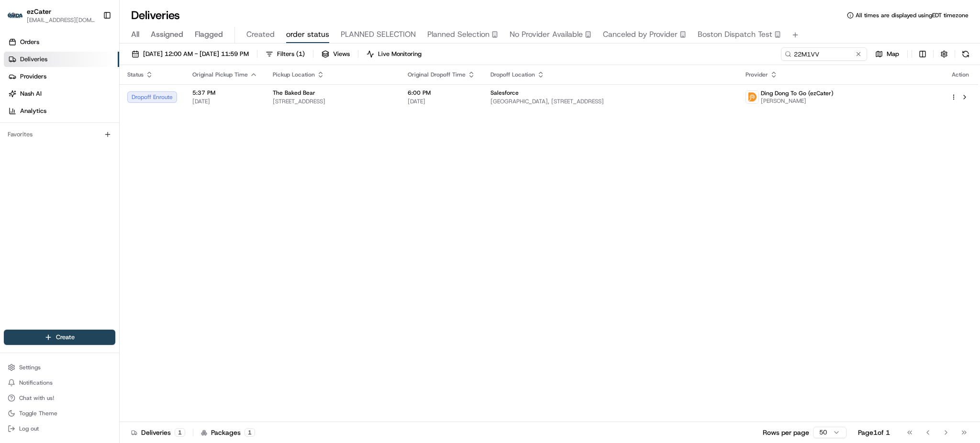  I want to click on div: Page 1 of 1, so click(873, 432).